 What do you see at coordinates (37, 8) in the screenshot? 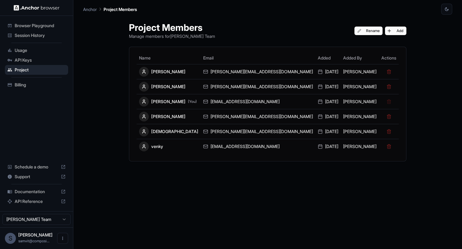
I see `img: Anchor Logo` at bounding box center [37, 8].